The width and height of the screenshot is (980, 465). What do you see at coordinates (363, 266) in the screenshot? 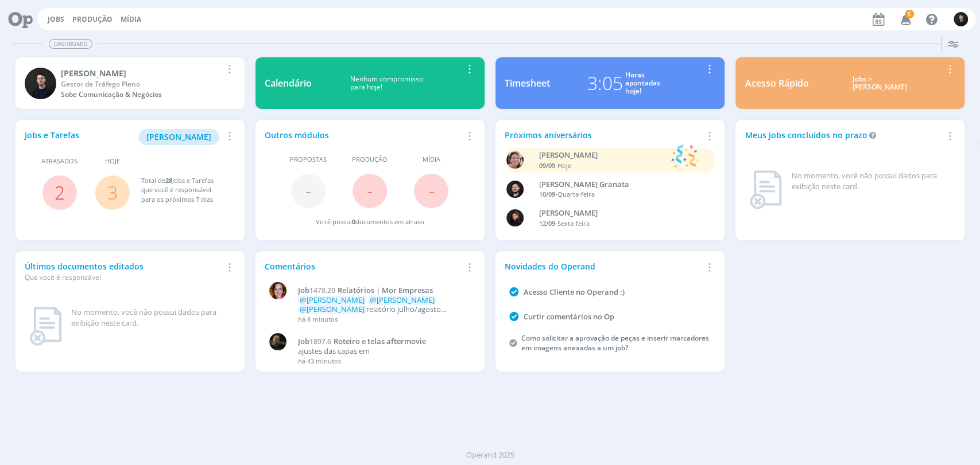
I see `div: Comentários` at bounding box center [363, 266].